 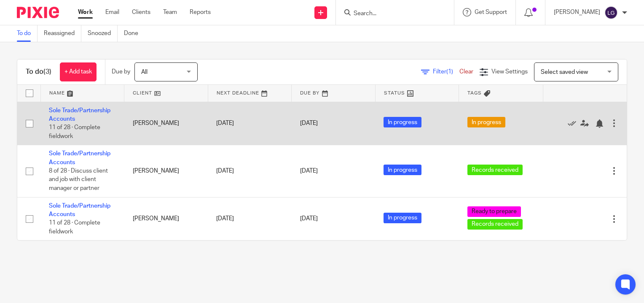 I want to click on a: Reassigned, so click(x=62, y=33).